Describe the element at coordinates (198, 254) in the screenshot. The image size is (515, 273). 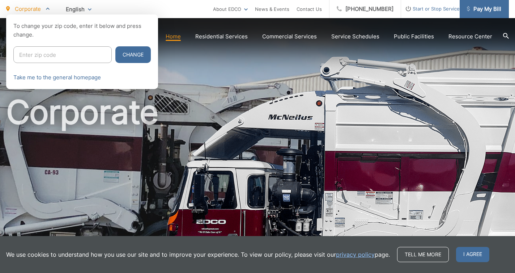
I see `p: We use cookies to understand how you use our site and to improve your experience. To view our pol...` at that location.